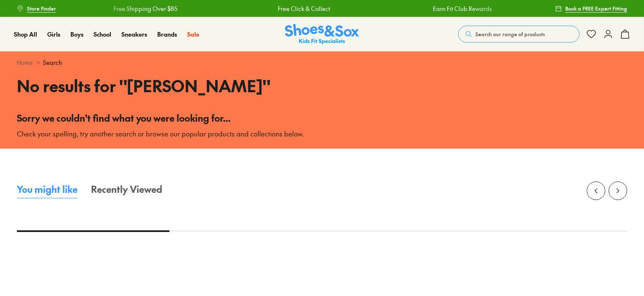 The width and height of the screenshot is (644, 296). Describe the element at coordinates (25, 34) in the screenshot. I see `span: Shop All` at that location.